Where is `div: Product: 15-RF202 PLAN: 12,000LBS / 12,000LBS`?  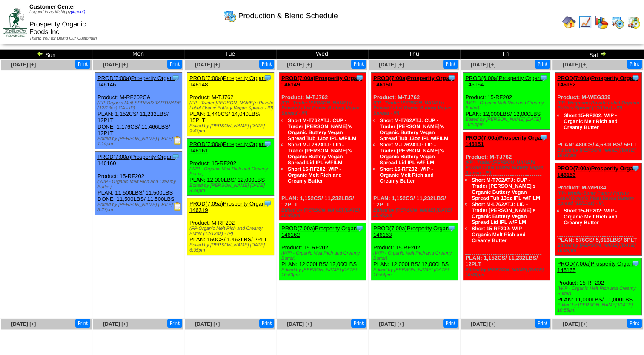 div: Product: 15-RF202 PLAN: 12,000LBS / 12,000LBS is located at coordinates (507, 102).